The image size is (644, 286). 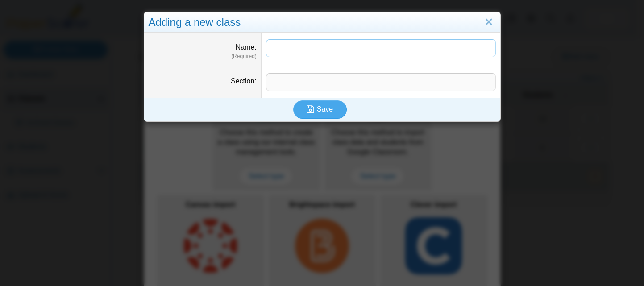 What do you see at coordinates (203, 56) in the screenshot?
I see `dfn: (Required)` at bounding box center [203, 56].